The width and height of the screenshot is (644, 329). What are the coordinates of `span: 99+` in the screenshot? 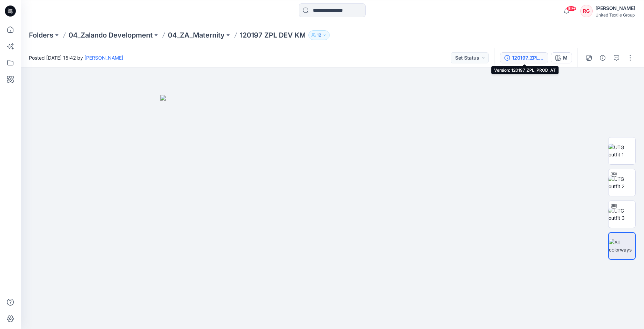 It's located at (571, 9).